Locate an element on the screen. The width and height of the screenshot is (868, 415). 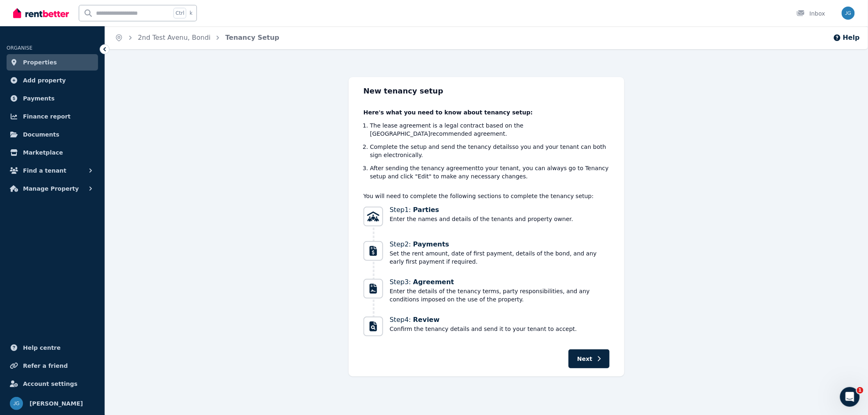
span: Manage Property is located at coordinates (51, 189).